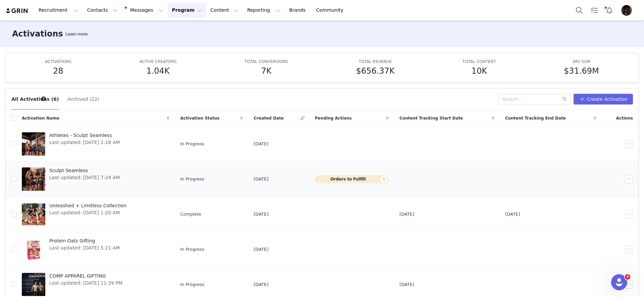 The width and height of the screenshot is (644, 297). Describe the element at coordinates (352, 179) in the screenshot. I see `button: Orders to Fulfill1` at that location.